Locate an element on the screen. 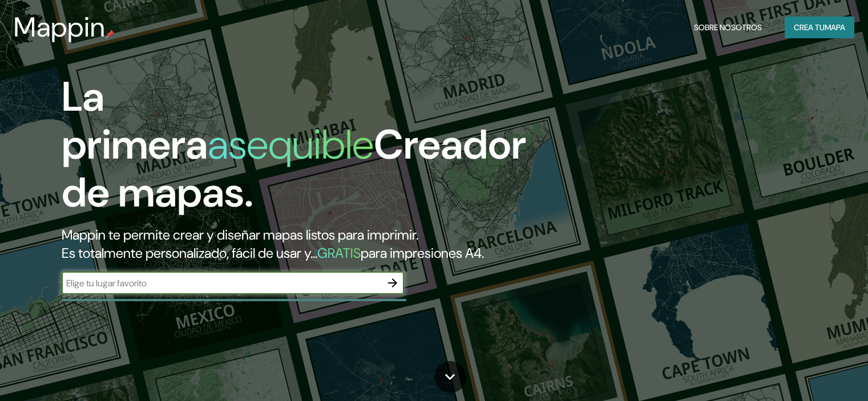 The height and width of the screenshot is (401, 868). font: Crea tu is located at coordinates (809, 28).